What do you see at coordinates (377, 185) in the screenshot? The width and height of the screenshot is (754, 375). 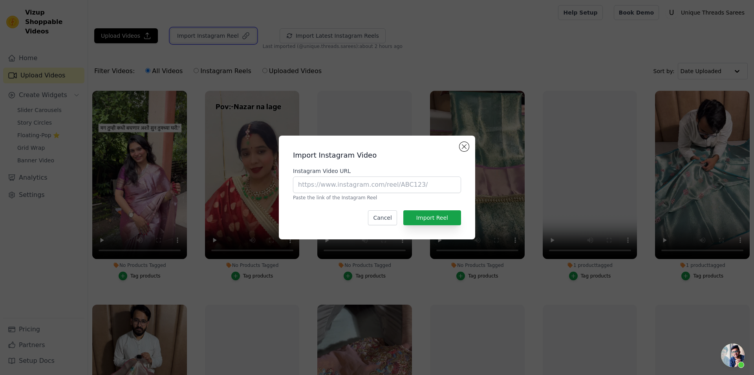 I see `input: https://www.instagram.com/reel/ABC123/` at bounding box center [377, 185].